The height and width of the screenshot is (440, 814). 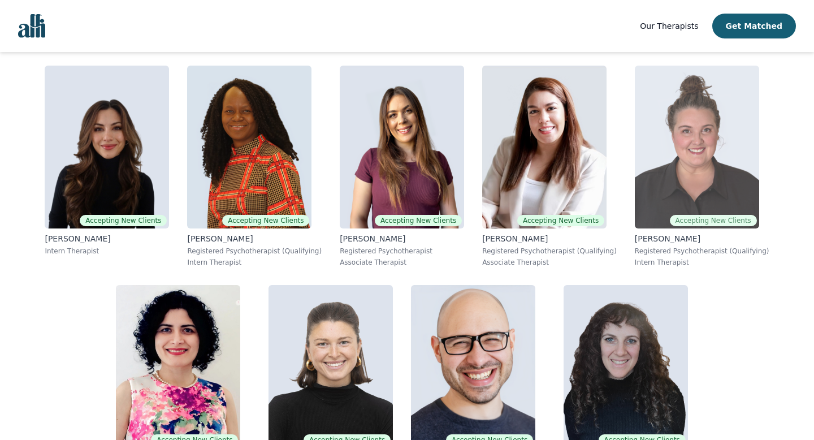 I want to click on p: Registered Psychotherapist, so click(x=402, y=251).